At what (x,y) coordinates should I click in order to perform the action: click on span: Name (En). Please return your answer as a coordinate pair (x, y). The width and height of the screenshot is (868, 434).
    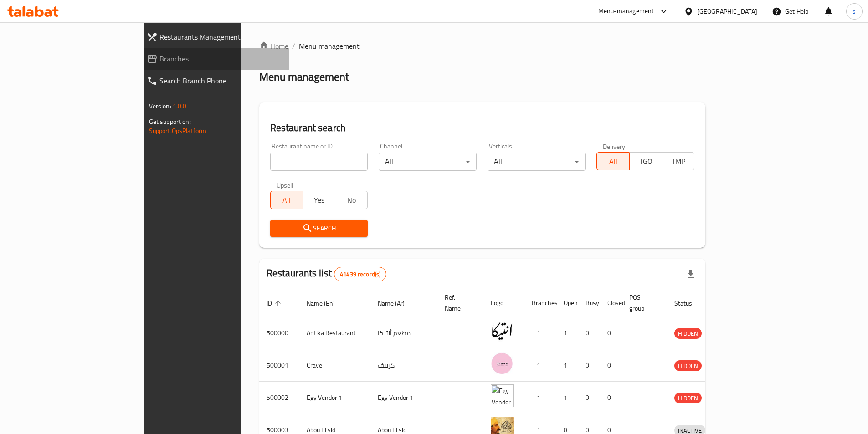
    Looking at the image, I should click on (327, 304).